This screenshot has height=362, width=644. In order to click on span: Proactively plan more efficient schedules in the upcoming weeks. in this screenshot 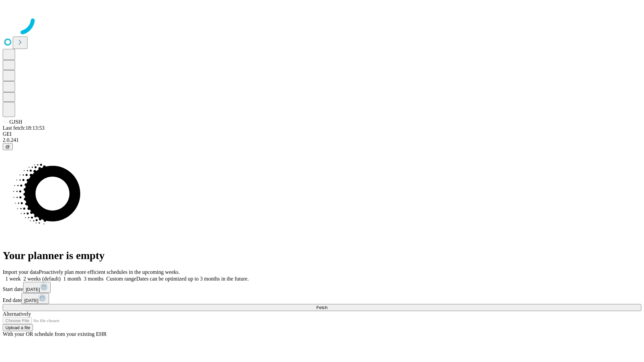, I will do `click(109, 272)`.